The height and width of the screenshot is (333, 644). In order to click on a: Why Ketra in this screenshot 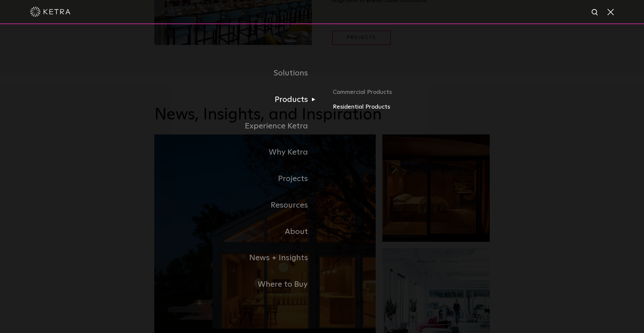, I will do `click(238, 152)`.